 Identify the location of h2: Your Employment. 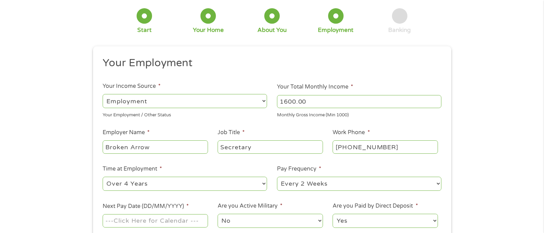
(270, 63).